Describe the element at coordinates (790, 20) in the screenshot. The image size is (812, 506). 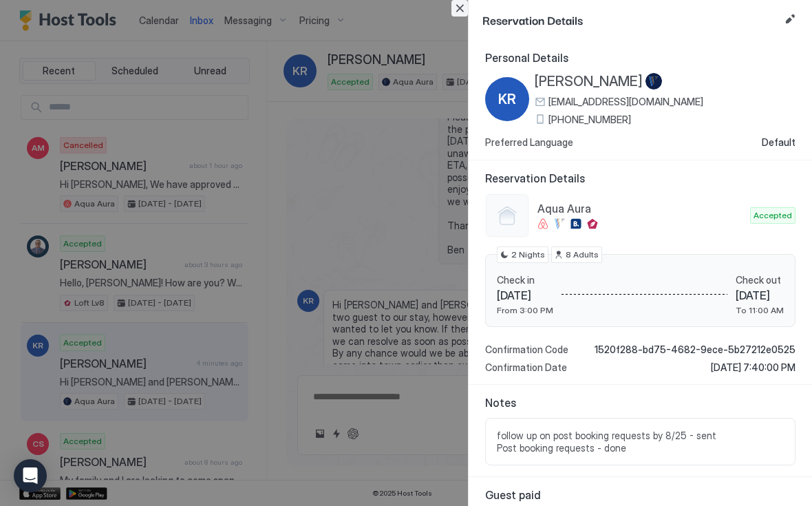
I see `button: Edit reservation` at that location.